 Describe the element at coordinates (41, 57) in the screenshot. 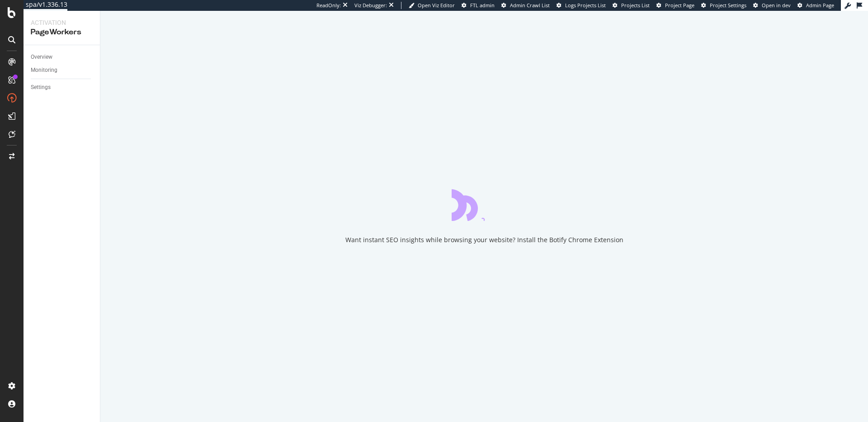

I see `div: Overview` at that location.